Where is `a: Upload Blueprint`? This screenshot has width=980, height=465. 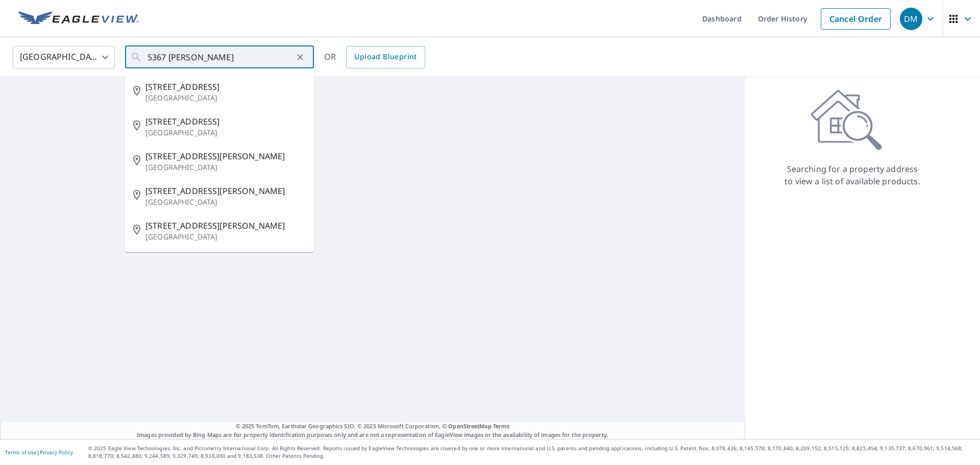
a: Upload Blueprint is located at coordinates (385, 57).